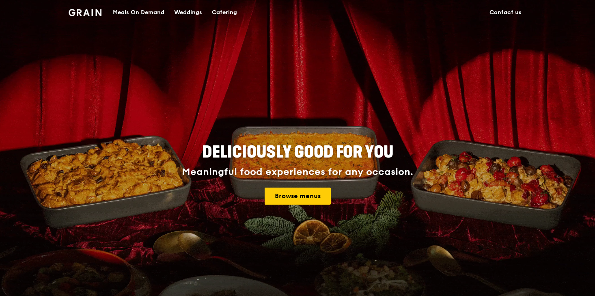  What do you see at coordinates (188, 13) in the screenshot?
I see `div: Weddings` at bounding box center [188, 13].